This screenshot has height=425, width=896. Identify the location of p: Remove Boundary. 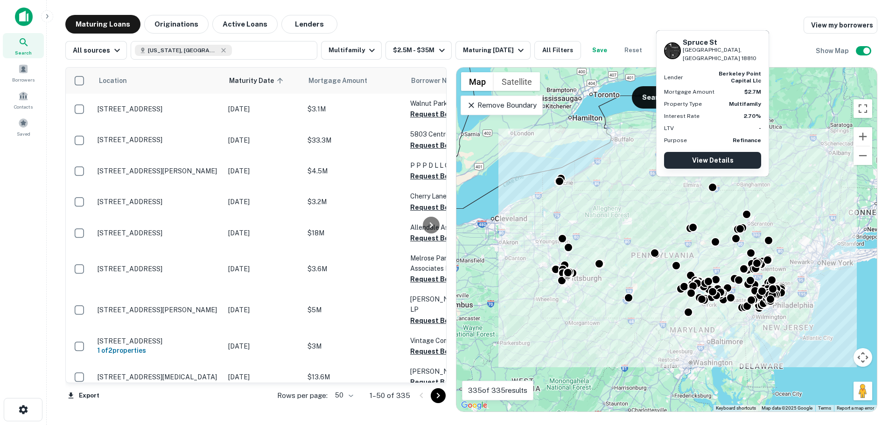
(501, 105).